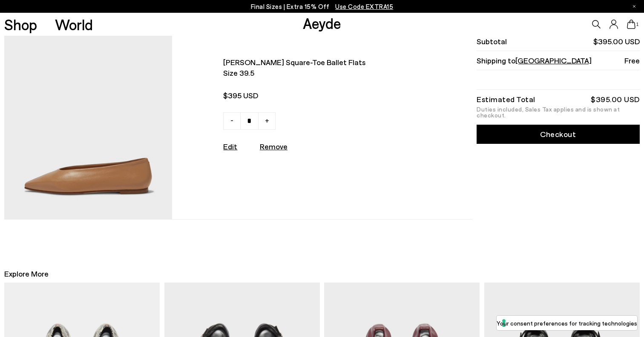  What do you see at coordinates (534, 60) in the screenshot?
I see `span: Shipping to` at bounding box center [534, 60].